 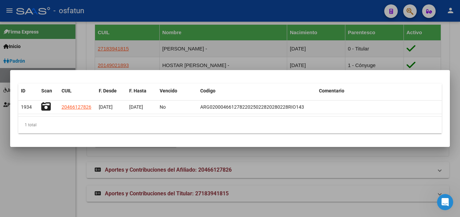 What do you see at coordinates (208, 91) in the screenshot?
I see `span: Codigo` at bounding box center [208, 91].